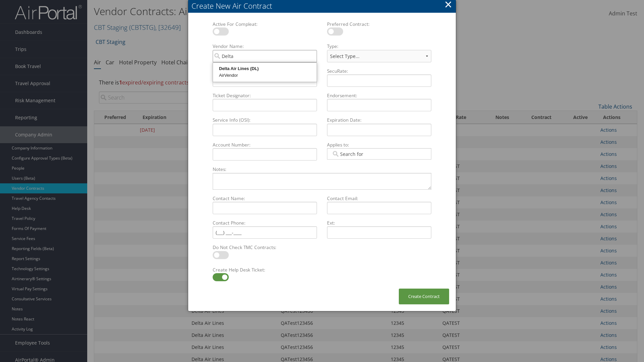 The image size is (644, 362). What do you see at coordinates (379, 199) in the screenshot?
I see `label: Contact Email:` at bounding box center [379, 199].